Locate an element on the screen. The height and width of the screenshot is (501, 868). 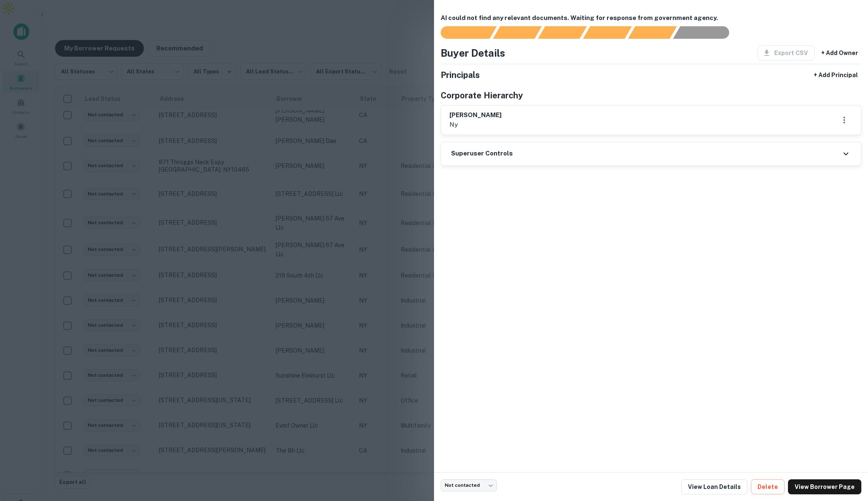
button: + Add Owner is located at coordinates (840, 53).